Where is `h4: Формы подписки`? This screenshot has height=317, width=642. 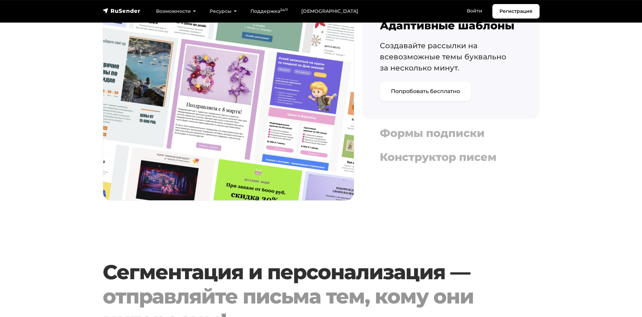
h4: Формы подписки is located at coordinates (451, 133).